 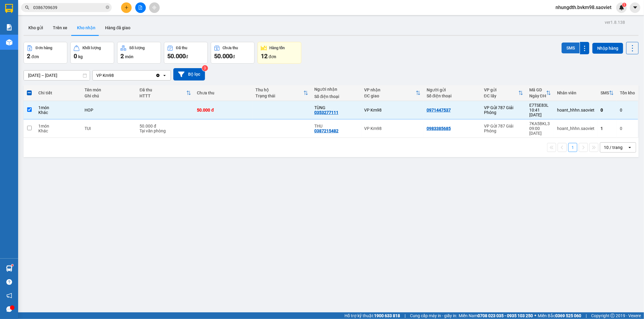 What do you see at coordinates (438, 129) in the screenshot?
I see `div: 0983385685` at bounding box center [438, 129].